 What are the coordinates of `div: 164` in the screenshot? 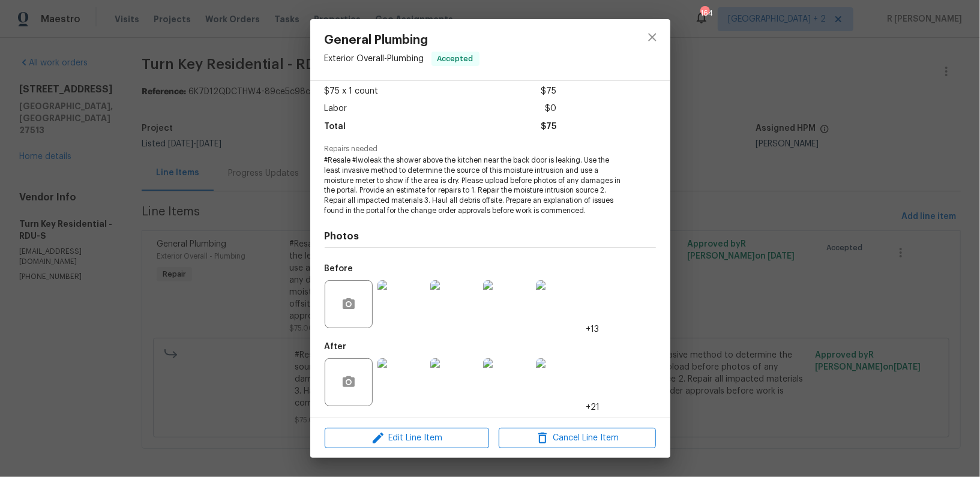 It's located at (704, 13).